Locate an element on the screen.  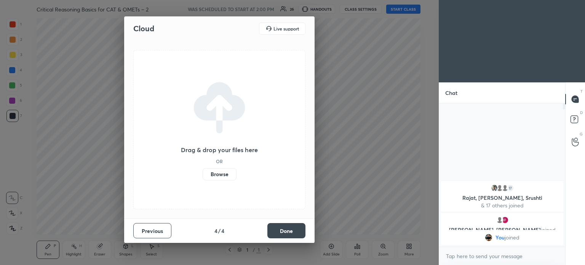
span: You is located at coordinates (500, 237).